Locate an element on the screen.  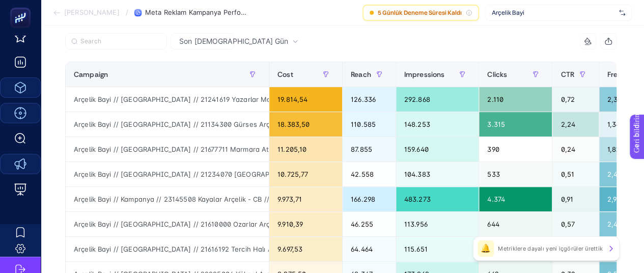
div: 4.374 is located at coordinates (515, 199).